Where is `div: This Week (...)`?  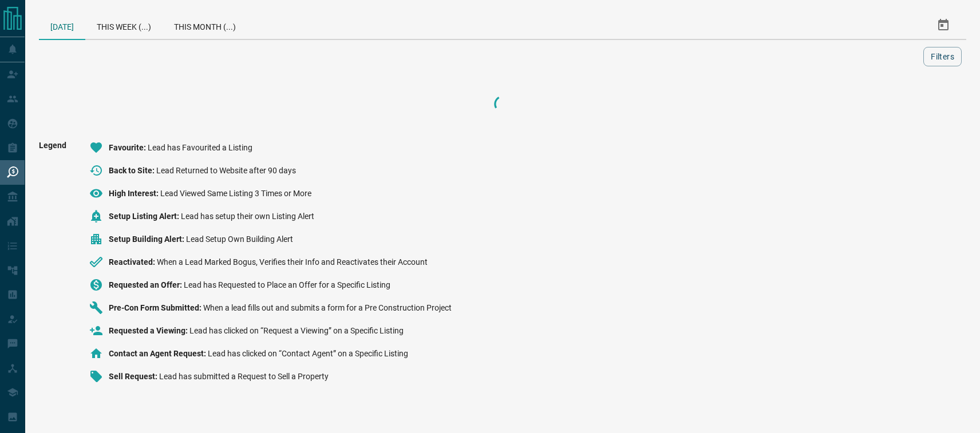 div: This Week (...) is located at coordinates (124, 25).